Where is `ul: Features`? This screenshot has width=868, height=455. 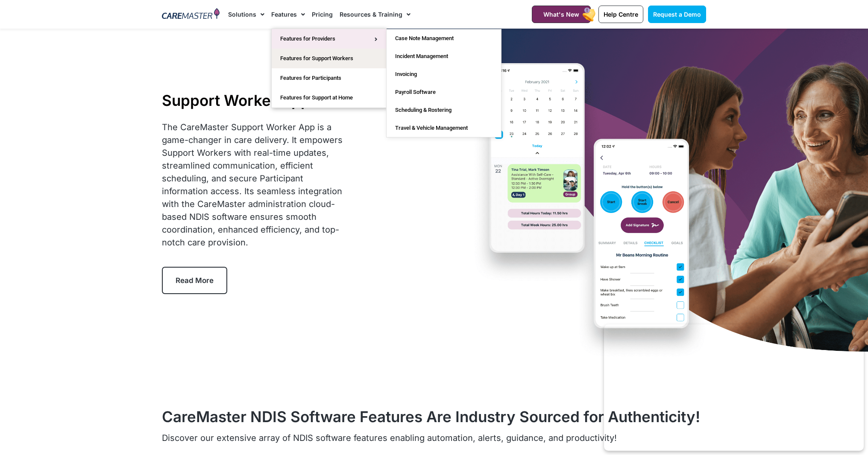
ul: Features is located at coordinates (329, 68).